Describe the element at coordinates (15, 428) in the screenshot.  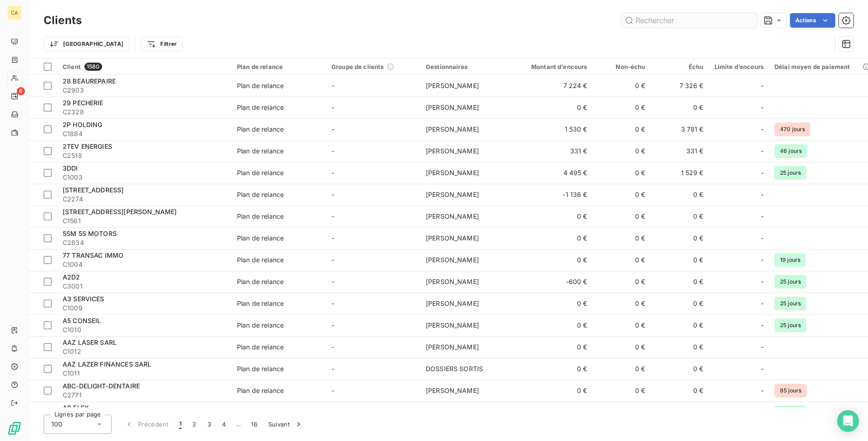
I see `img: Logo LeanPay` at that location.